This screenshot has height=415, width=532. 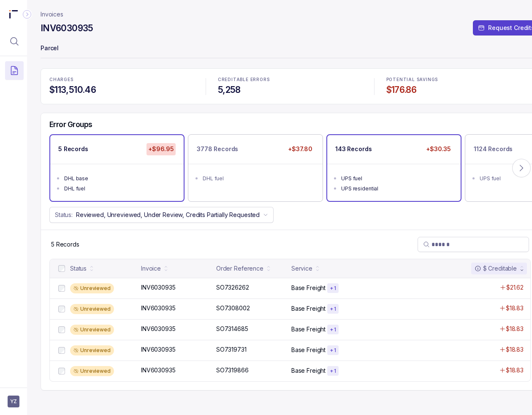 What do you see at coordinates (14, 401) in the screenshot?
I see `span: User initials` at bounding box center [14, 401].